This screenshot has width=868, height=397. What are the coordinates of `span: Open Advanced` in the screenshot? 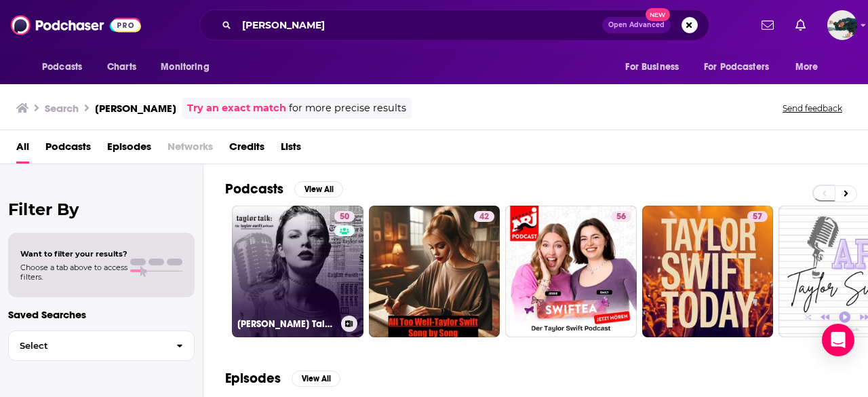 It's located at (636, 25).